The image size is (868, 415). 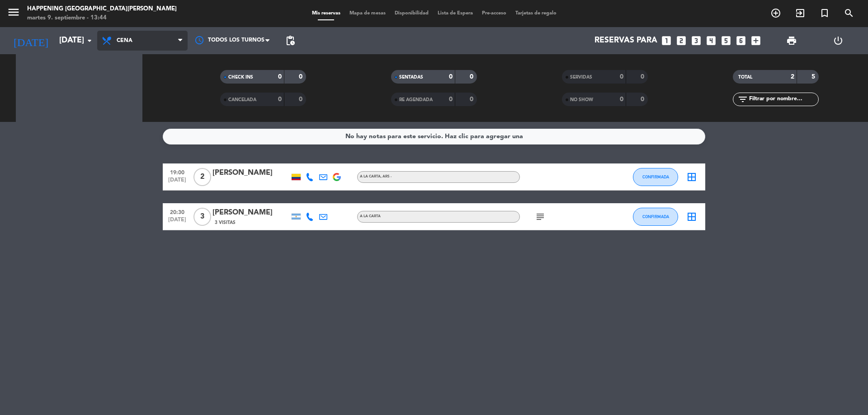 I want to click on div: martes 9. septiembre - 13:44, so click(x=102, y=18).